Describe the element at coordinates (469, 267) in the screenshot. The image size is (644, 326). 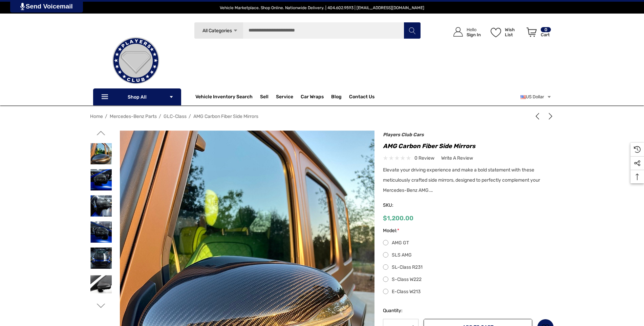
I see `label: SL-Class R231` at that location.